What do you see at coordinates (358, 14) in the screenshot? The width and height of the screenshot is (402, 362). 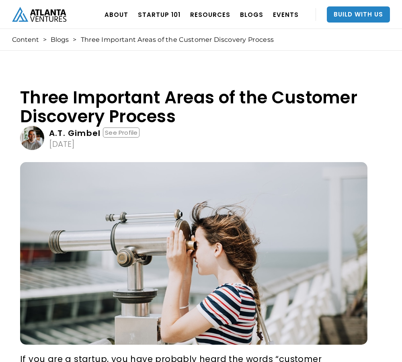 I see `a: Build With Us` at bounding box center [358, 14].